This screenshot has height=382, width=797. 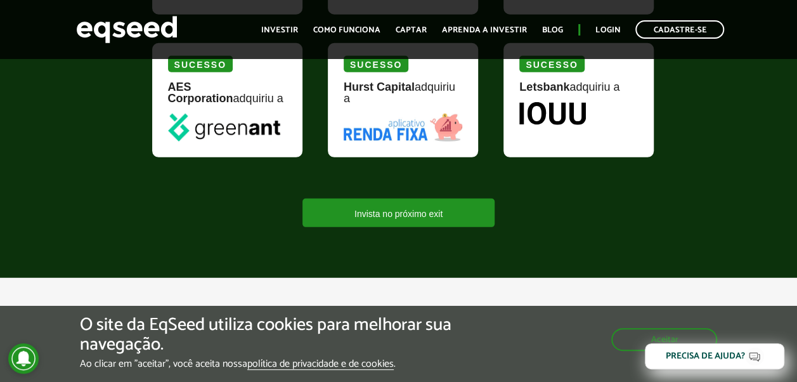 What do you see at coordinates (379, 87) in the screenshot?
I see `strong: Hurst Capital` at bounding box center [379, 87].